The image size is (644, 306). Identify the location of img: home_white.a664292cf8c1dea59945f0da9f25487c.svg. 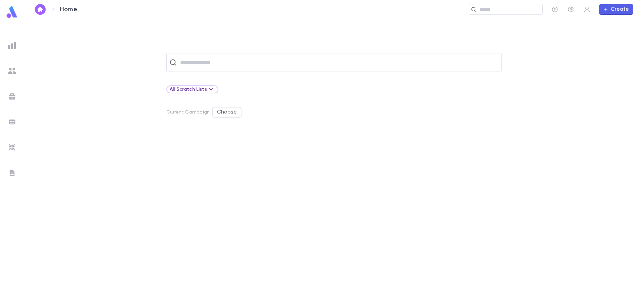
(40, 9).